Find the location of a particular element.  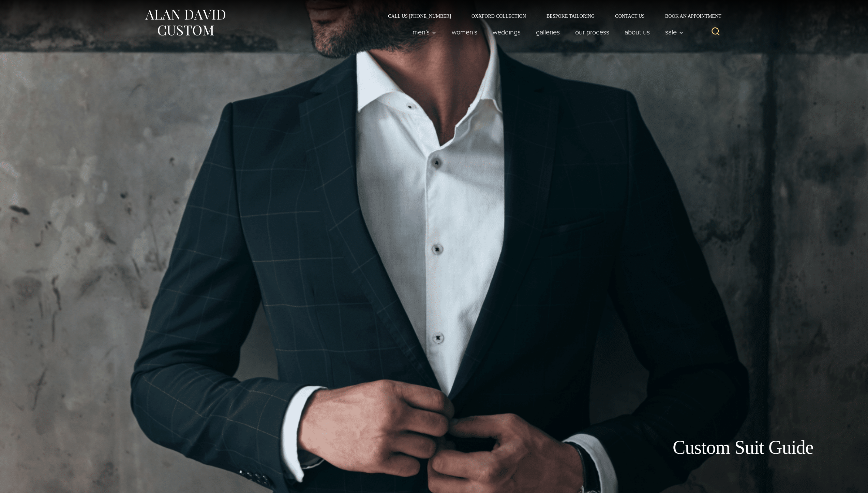

a: Contact Us is located at coordinates (630, 16).